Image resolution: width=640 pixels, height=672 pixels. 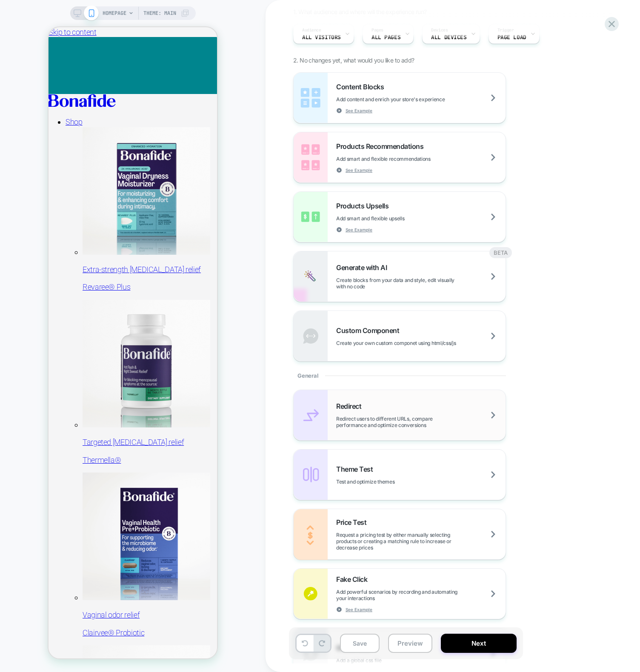 What do you see at coordinates (421, 595) in the screenshot?
I see `span: Add powerful scenarios by recording and automating your interactions` at bounding box center [421, 595].